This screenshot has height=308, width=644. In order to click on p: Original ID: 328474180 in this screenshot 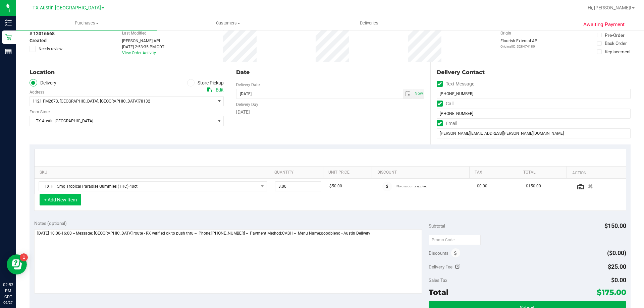, I will do `click(519, 46)`.